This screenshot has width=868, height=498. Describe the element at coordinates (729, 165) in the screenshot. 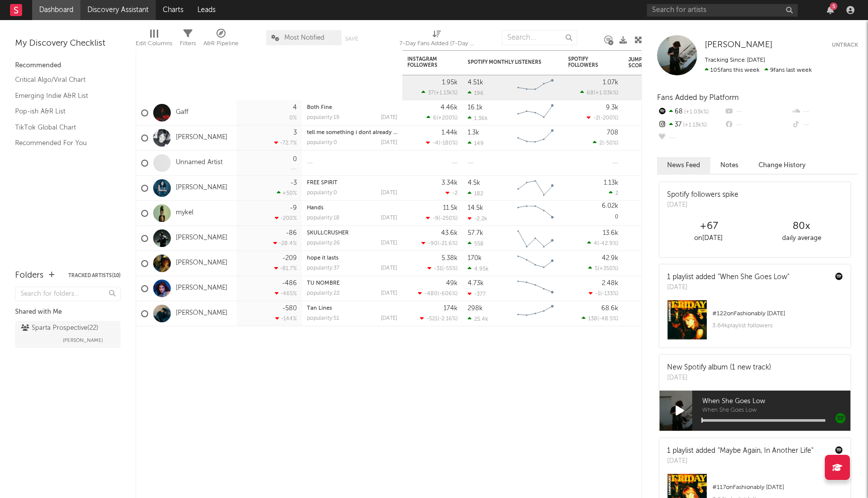

I see `button: Notes` at that location.